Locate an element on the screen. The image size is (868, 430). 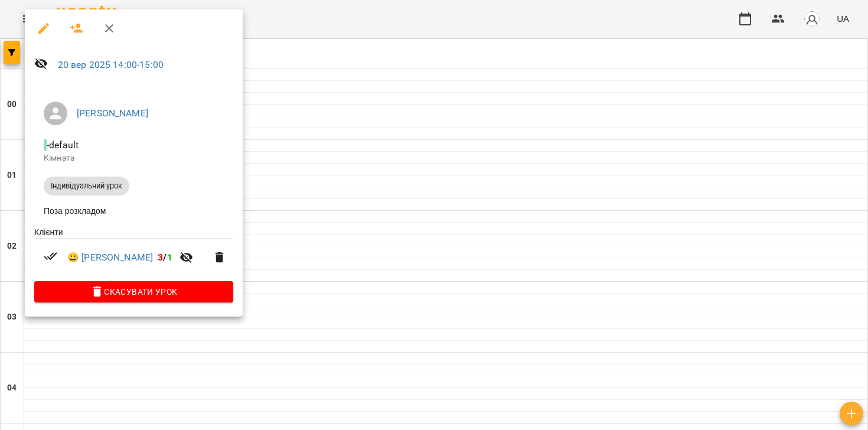
span: 3 is located at coordinates (160, 257).